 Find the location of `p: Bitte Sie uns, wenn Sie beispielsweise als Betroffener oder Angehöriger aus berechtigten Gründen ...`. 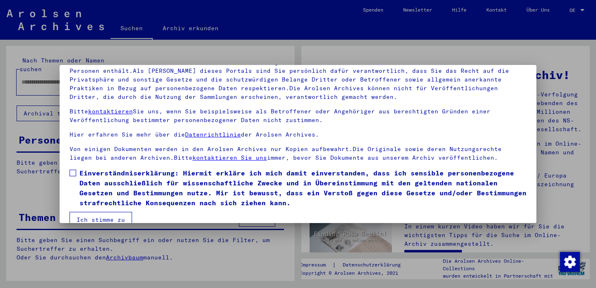

p: Bitte Sie uns, wenn Sie beispielsweise als Betroffener oder Angehöriger aus berechtigten Gründen ... is located at coordinates (298, 116).